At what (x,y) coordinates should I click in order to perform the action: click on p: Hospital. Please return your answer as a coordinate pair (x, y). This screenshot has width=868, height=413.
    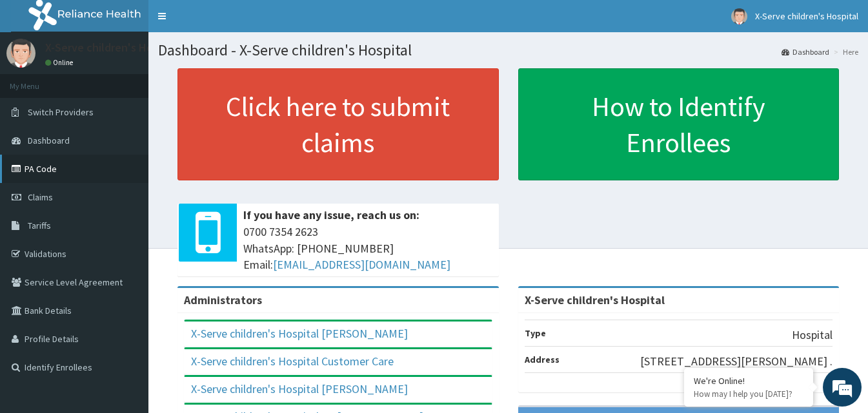
    Looking at the image, I should click on (812, 335).